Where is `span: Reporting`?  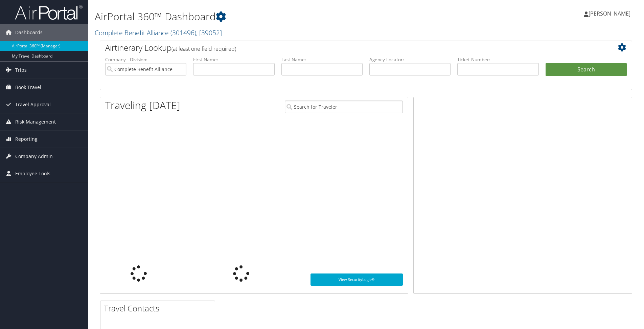
span: Reporting is located at coordinates (27, 139).